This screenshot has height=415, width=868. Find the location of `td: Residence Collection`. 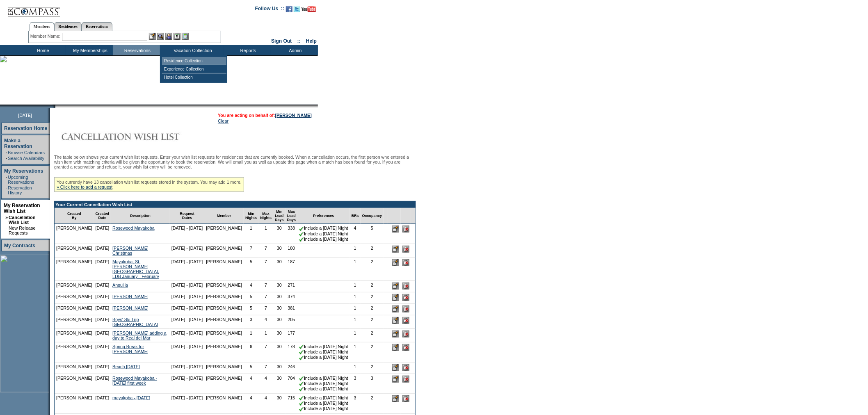

td: Residence Collection is located at coordinates (194, 61).